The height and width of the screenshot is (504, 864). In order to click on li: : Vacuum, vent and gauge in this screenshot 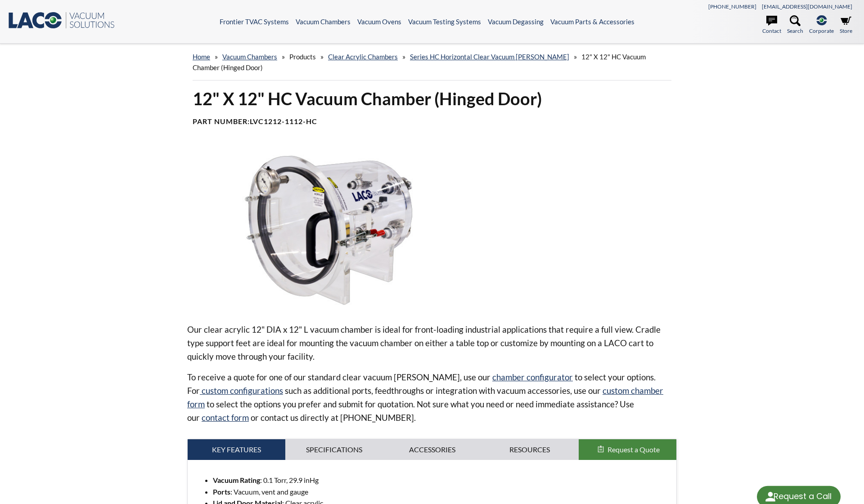, I will do `click(441, 492)`.